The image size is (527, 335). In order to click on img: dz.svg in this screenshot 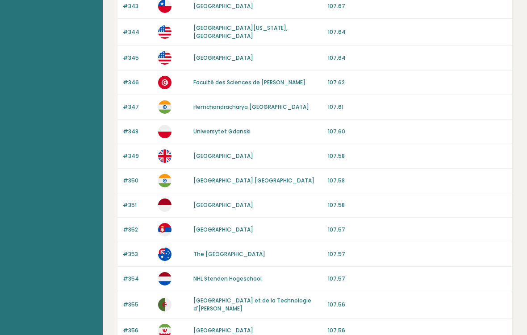, I will do `click(165, 305)`.